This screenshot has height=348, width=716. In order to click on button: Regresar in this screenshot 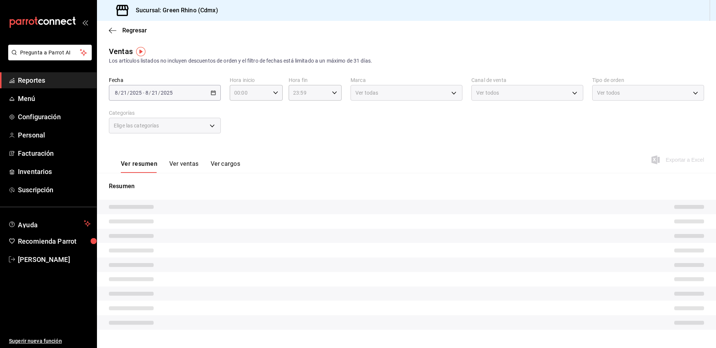, I will do `click(128, 30)`.